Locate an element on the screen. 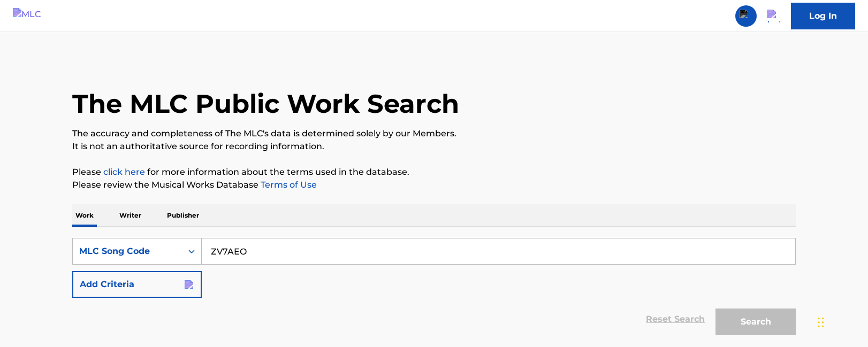 Image resolution: width=868 pixels, height=347 pixels. div: MLC Song Code is located at coordinates (127, 251).